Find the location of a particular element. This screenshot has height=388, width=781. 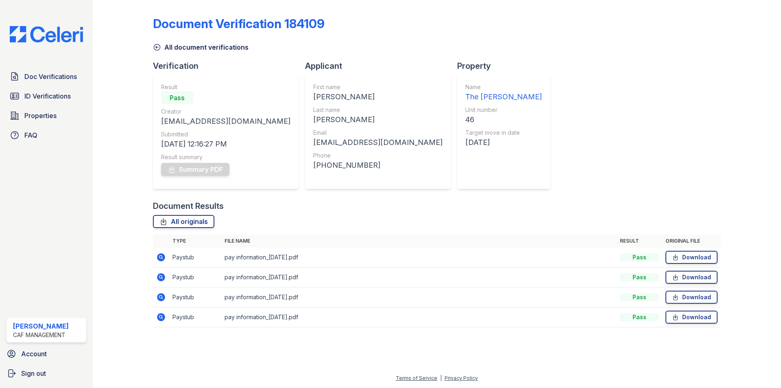

th: Original file is located at coordinates (692, 241).